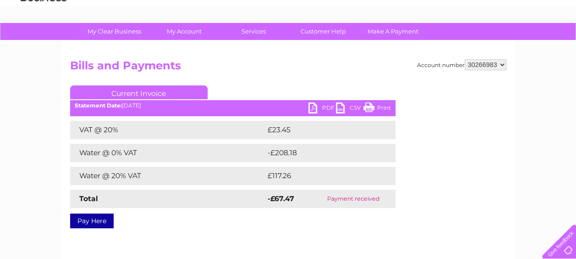 This screenshot has height=259, width=576. Describe the element at coordinates (44, 38) in the screenshot. I see `img: logo.png` at that location.